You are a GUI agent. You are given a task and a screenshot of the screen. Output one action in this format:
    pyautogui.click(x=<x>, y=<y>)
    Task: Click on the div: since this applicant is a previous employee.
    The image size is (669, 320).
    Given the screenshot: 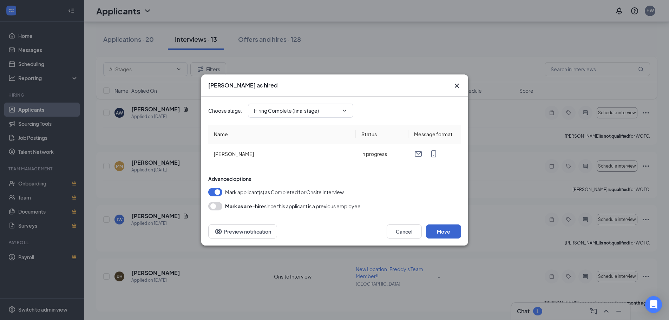 What is the action you would take?
    pyautogui.click(x=294, y=206)
    